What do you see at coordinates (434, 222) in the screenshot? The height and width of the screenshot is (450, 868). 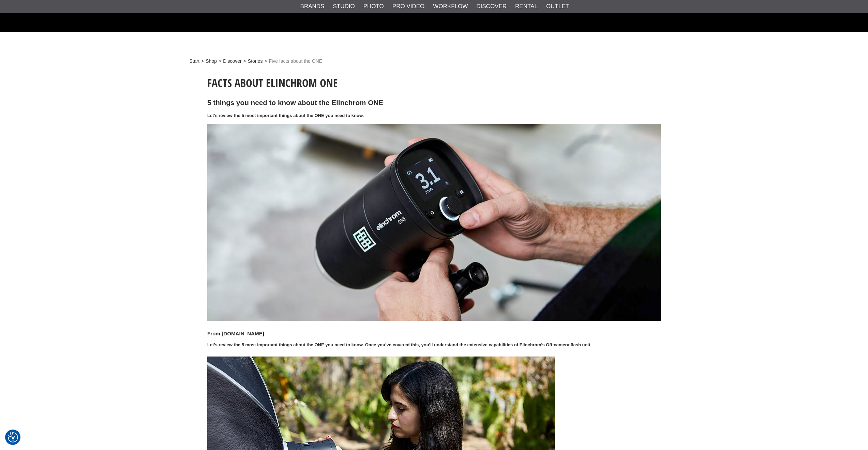 I see `img: Elinchrom ONE - 5 things you need to know` at bounding box center [434, 222].